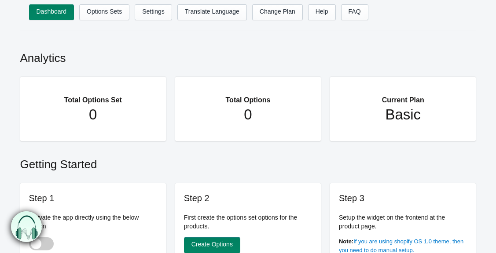 This screenshot has height=253, width=496. What do you see at coordinates (277, 12) in the screenshot?
I see `a: Change Plan` at bounding box center [277, 12].